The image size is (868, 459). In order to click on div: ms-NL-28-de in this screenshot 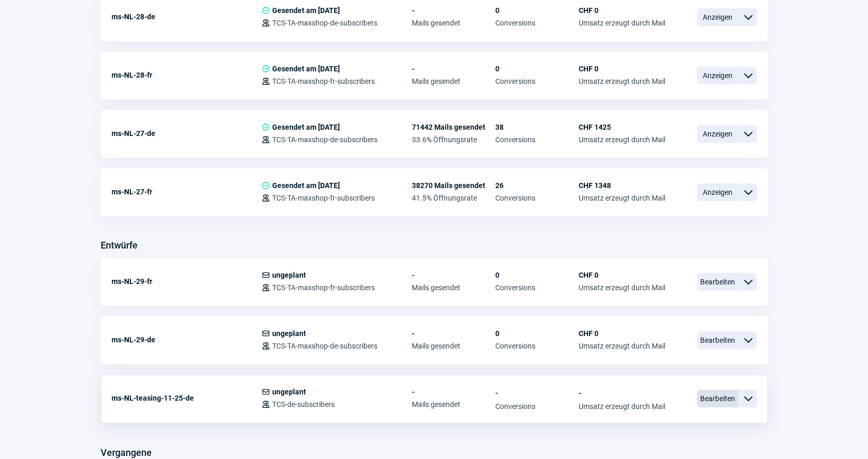, I will do `click(187, 17)`.